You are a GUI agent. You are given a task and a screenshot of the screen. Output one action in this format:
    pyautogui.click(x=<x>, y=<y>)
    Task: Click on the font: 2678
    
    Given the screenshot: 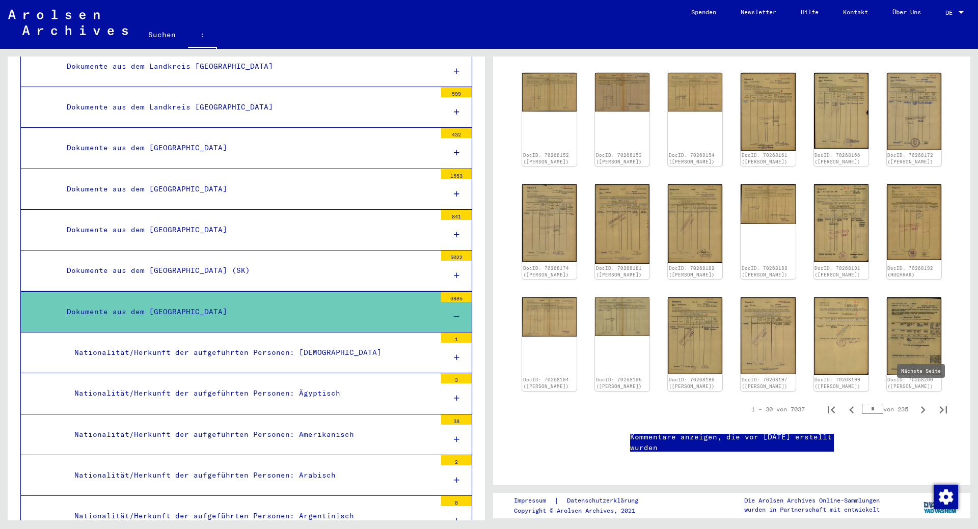 What is the action you would take?
    pyautogui.click(x=456, y=53)
    